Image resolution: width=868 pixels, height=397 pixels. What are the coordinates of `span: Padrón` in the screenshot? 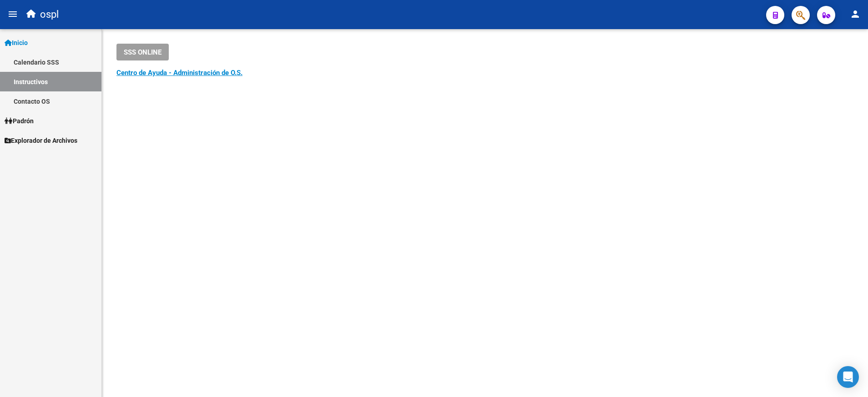 It's located at (19, 120).